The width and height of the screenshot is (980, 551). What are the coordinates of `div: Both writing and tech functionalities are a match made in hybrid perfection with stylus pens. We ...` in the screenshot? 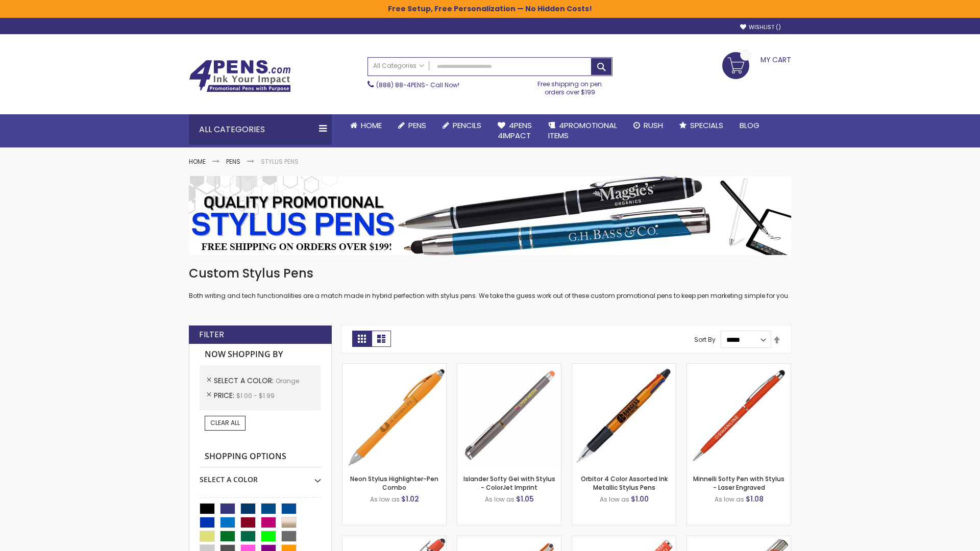 It's located at (490, 283).